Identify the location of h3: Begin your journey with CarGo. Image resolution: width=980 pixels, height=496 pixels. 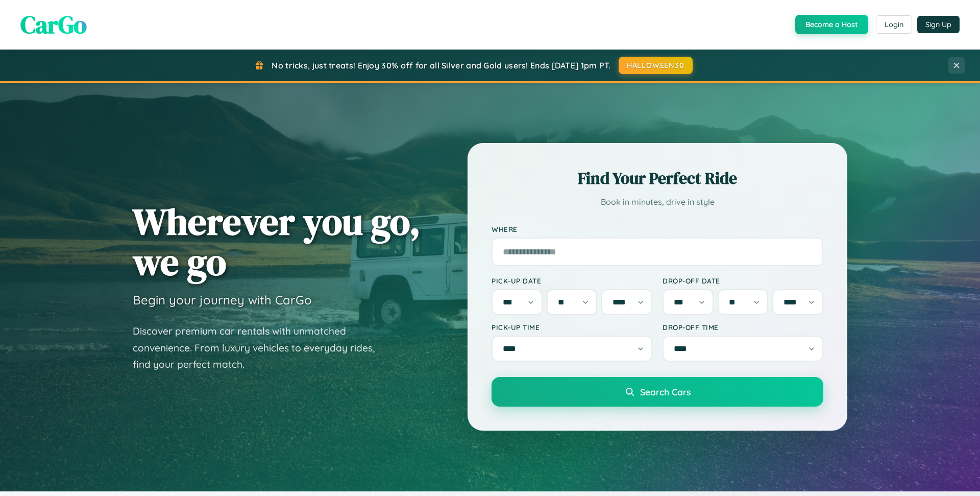
(222, 300).